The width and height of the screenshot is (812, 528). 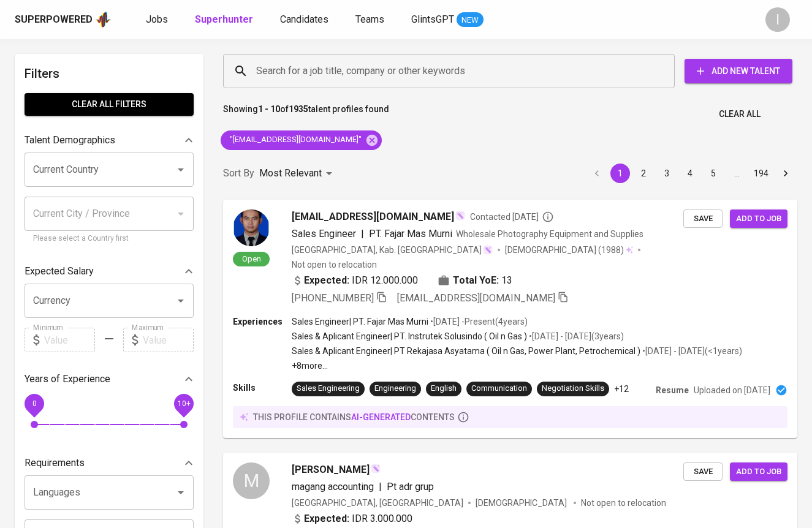 What do you see at coordinates (777, 20) in the screenshot?
I see `div: I` at bounding box center [777, 20].